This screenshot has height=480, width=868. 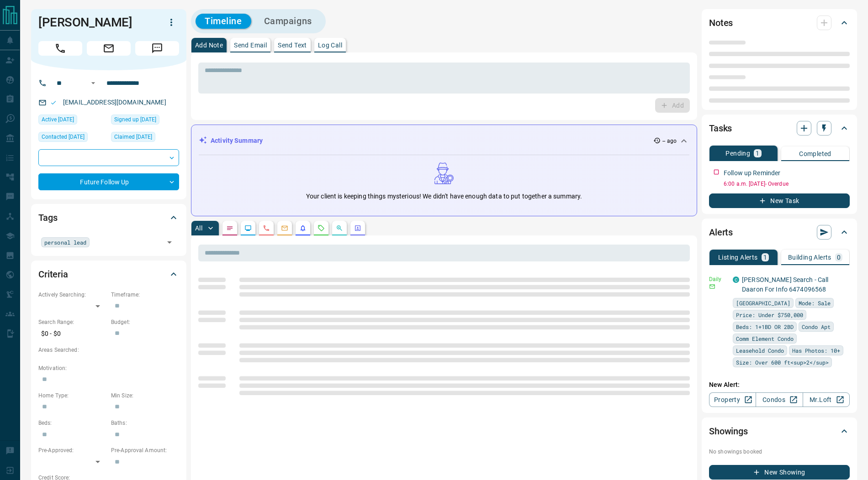 What do you see at coordinates (779, 385) in the screenshot?
I see `p: New Alert:` at bounding box center [779, 385].